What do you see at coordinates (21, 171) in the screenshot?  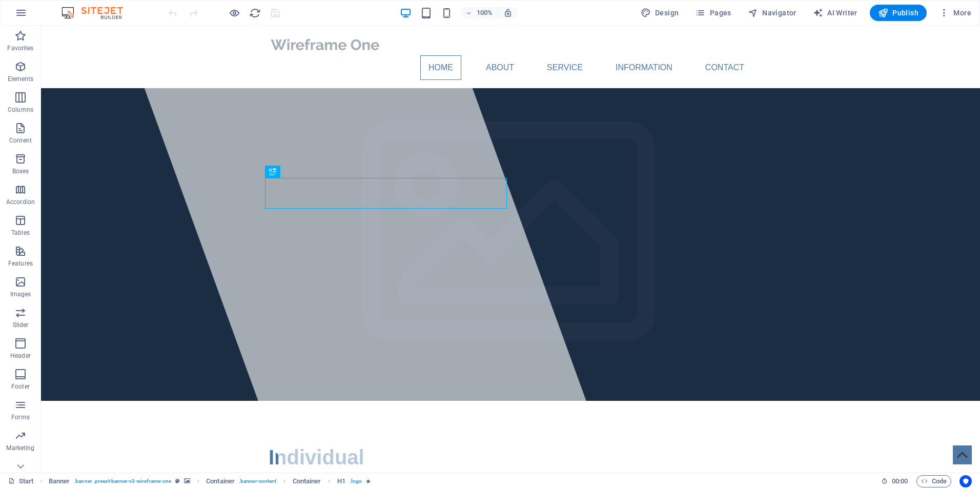 I see `p: Boxes` at bounding box center [21, 171].